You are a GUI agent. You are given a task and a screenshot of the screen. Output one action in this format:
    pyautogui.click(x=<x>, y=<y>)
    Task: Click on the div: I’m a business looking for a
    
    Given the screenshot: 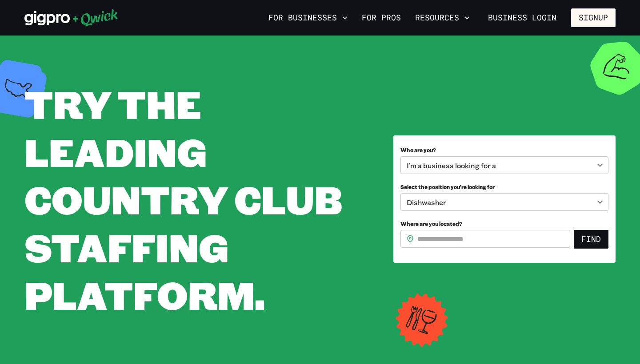 What is the action you would take?
    pyautogui.click(x=504, y=165)
    